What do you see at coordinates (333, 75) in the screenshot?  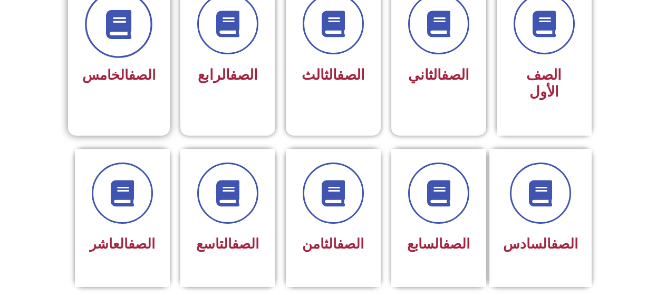 I see `span: الثالث` at bounding box center [333, 75].